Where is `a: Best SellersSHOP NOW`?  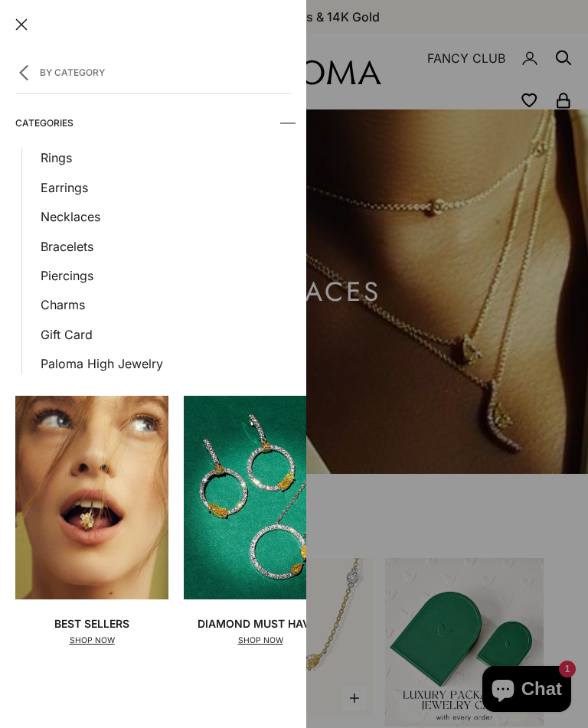
a: Best SellersSHOP NOW is located at coordinates (92, 521).